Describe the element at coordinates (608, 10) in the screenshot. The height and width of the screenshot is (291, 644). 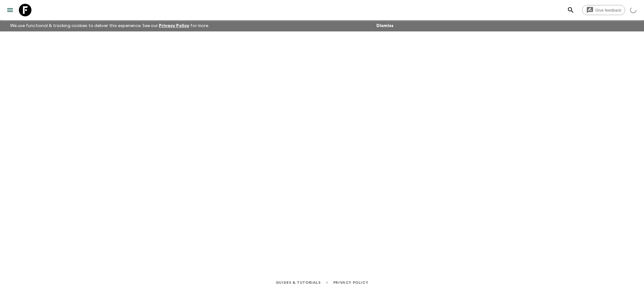
I see `span: Give feedback` at that location.